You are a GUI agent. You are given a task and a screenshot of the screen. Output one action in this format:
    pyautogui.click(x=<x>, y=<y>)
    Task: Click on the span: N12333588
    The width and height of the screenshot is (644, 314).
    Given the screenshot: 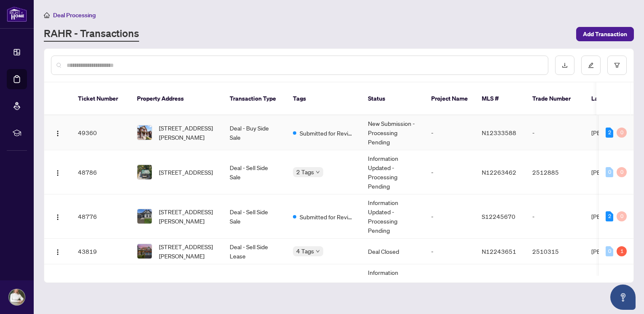 What is the action you would take?
    pyautogui.click(x=499, y=133)
    